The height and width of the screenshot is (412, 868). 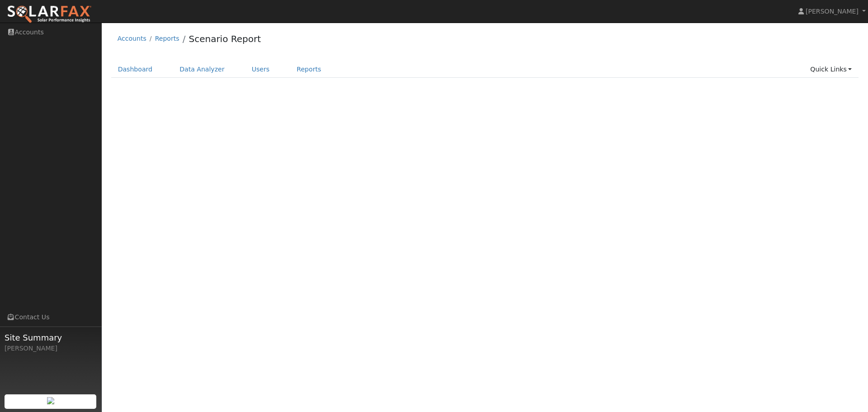 What do you see at coordinates (135, 69) in the screenshot?
I see `a: Dashboard` at bounding box center [135, 69].